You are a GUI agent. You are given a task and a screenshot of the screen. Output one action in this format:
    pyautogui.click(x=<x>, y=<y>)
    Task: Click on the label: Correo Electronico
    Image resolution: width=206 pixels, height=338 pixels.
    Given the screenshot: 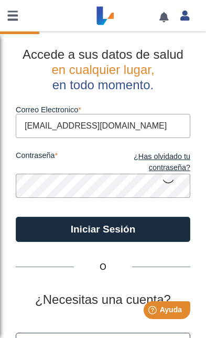 What is the action you would take?
    pyautogui.click(x=103, y=110)
    